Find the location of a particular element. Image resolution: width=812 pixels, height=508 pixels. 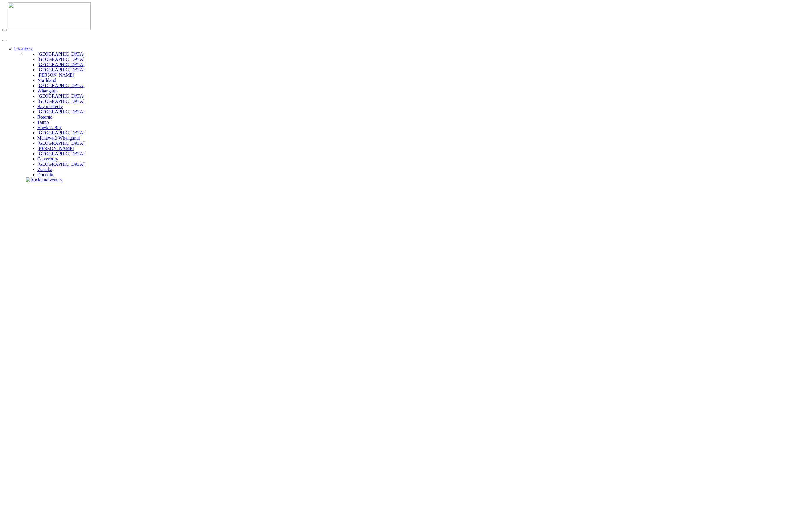

img: Auckland venues is located at coordinates (44, 180).